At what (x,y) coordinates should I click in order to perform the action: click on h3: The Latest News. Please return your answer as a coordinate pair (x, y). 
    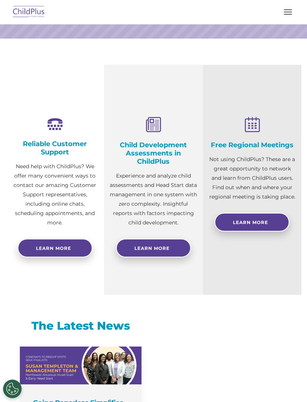
    Looking at the image, I should click on (81, 326).